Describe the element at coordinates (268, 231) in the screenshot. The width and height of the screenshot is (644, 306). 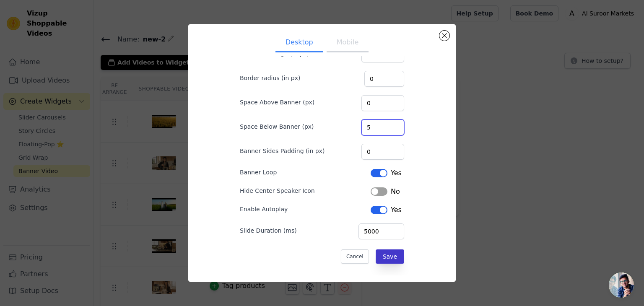
I see `label: Slide Duration (ms)` at that location.